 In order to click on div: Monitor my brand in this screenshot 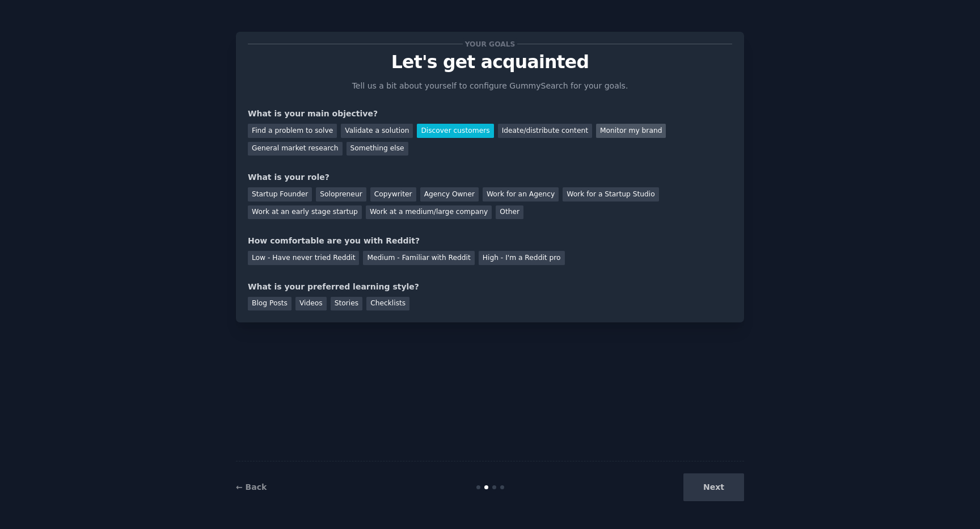, I will do `click(631, 130)`.